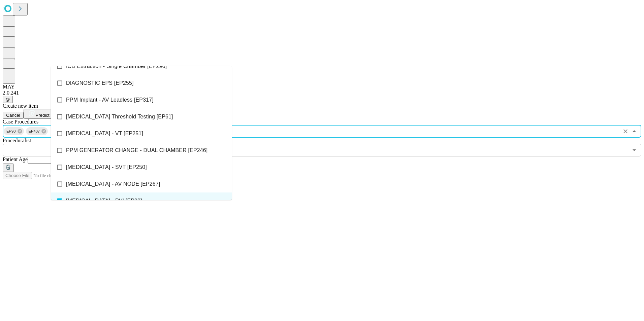 The height and width of the screenshot is (321, 644). What do you see at coordinates (35, 131) in the screenshot?
I see `span: EP407` at bounding box center [35, 131].